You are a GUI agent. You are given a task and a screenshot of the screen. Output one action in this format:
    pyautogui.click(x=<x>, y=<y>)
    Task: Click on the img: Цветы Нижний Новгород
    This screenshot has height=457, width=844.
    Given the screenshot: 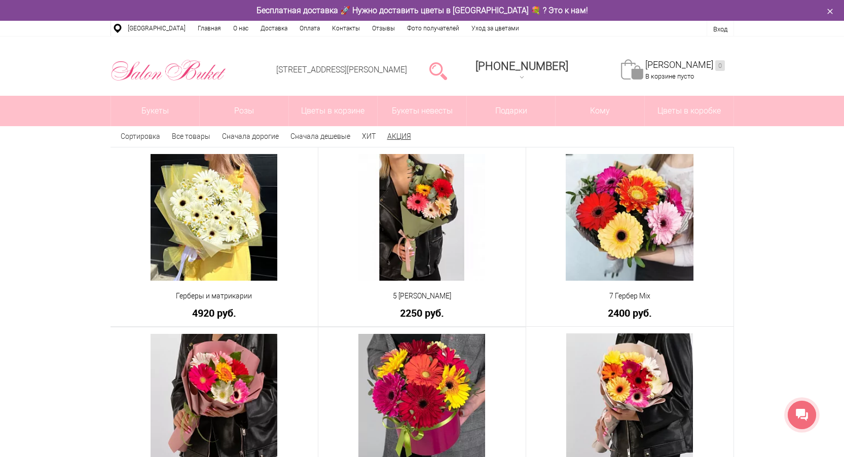 What is the action you would take?
    pyautogui.click(x=168, y=70)
    